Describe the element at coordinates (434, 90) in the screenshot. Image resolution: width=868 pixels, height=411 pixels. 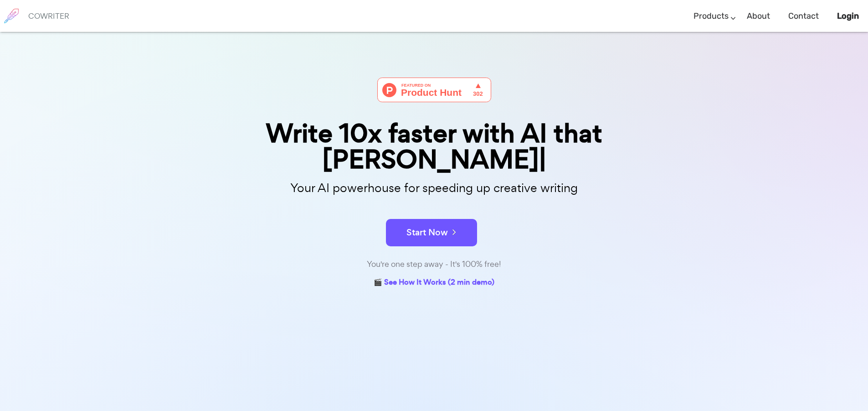
I see `img: Cowriter - Your AI buddy for speeding up creative writing | Product Hunt` at that location.